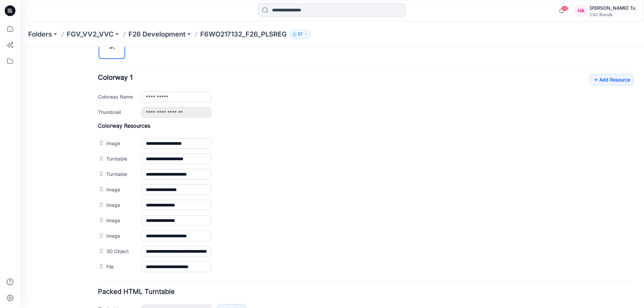 Image resolution: width=644 pixels, height=308 pixels. Describe the element at coordinates (243, 34) in the screenshot. I see `p: F6WO217132_F26_PLSREG` at that location.